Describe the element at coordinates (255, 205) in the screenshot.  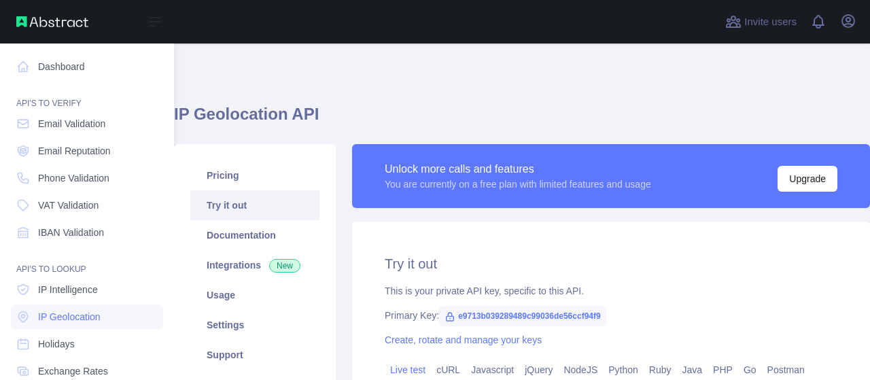
I see `a: Try it out` at that location.